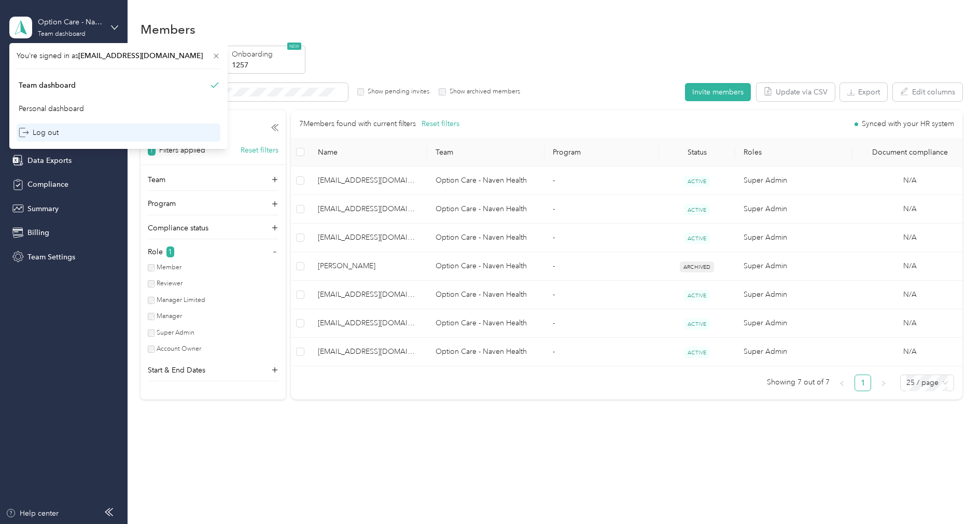 The width and height of the screenshot is (980, 524). What do you see at coordinates (43, 209) in the screenshot?
I see `span: Summary` at bounding box center [43, 209].